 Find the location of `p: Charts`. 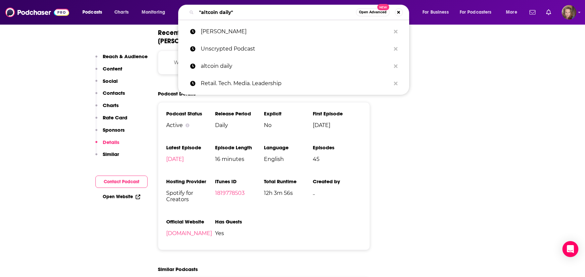

p: Charts is located at coordinates (111, 105).